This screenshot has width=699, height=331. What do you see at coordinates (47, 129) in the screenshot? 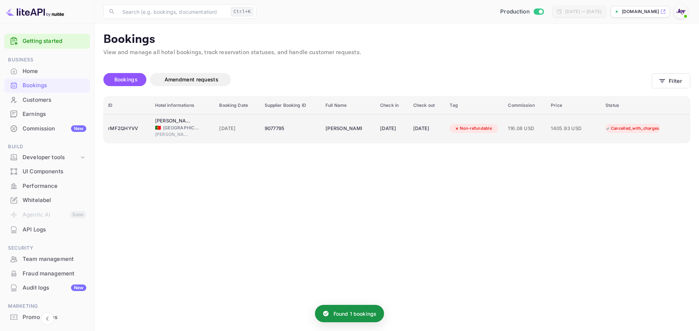
I see `div: CommissionNew` at bounding box center [47, 129].